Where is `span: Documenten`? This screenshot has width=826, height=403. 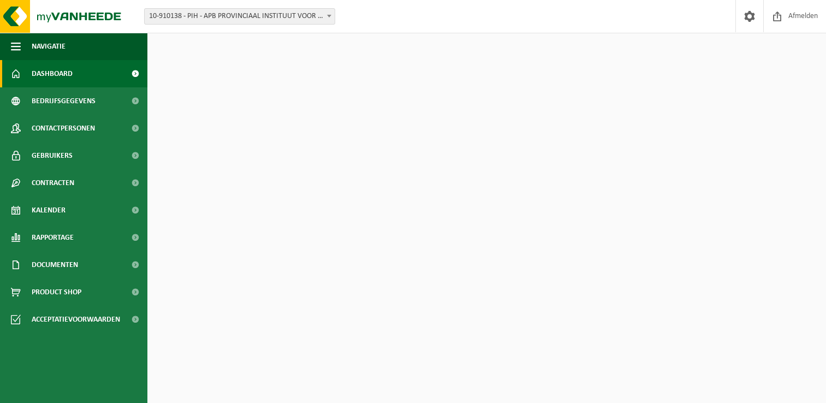 span: Documenten is located at coordinates (55, 265).